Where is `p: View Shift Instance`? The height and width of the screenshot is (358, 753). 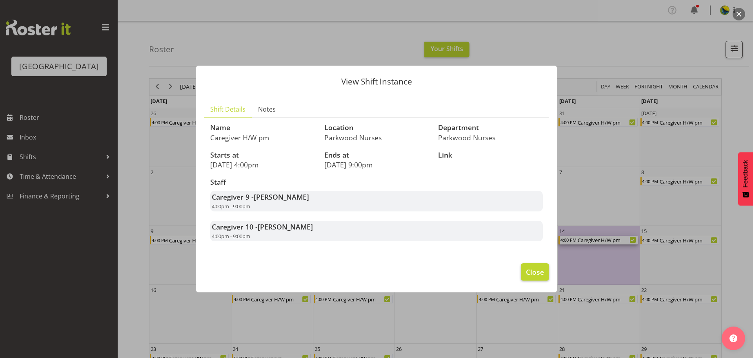
p: View Shift Instance is located at coordinates (377, 81).